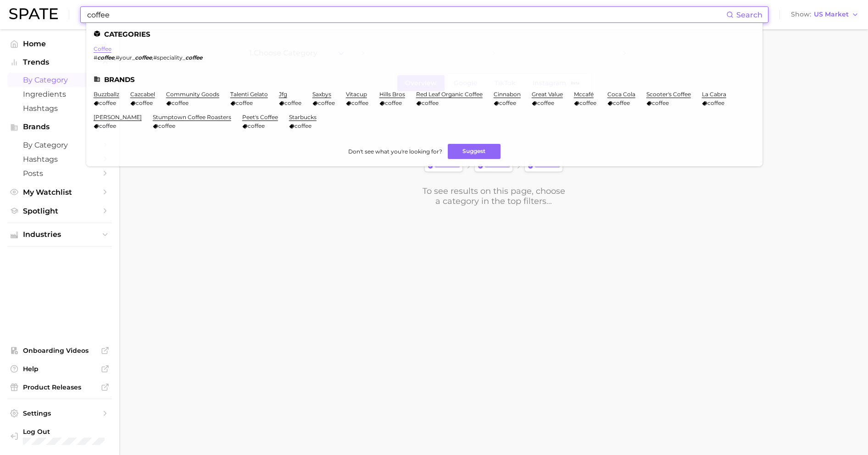 The width and height of the screenshot is (868, 455). What do you see at coordinates (583, 94) in the screenshot?
I see `a: mccafé` at bounding box center [583, 94].